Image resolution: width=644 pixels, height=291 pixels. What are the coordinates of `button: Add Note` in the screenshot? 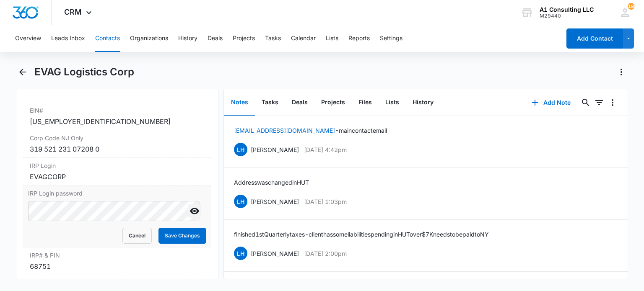 It's located at (551, 103).